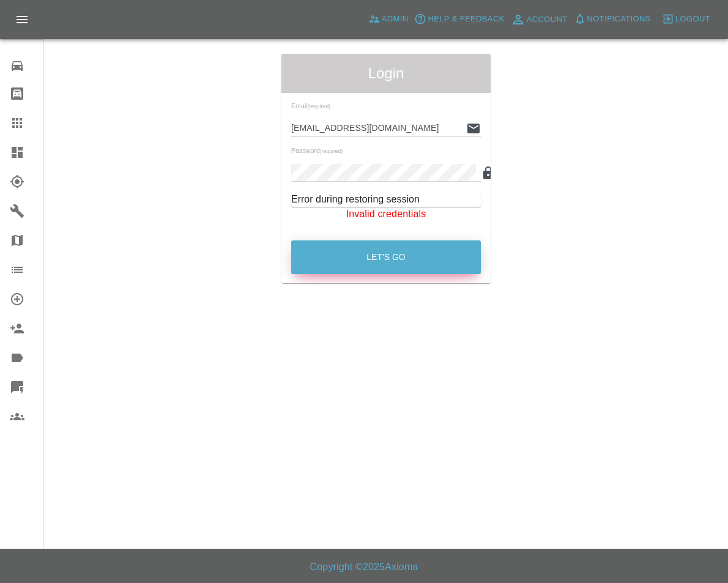 The height and width of the screenshot is (583, 728). What do you see at coordinates (22, 20) in the screenshot?
I see `button: Open drawer` at bounding box center [22, 20].